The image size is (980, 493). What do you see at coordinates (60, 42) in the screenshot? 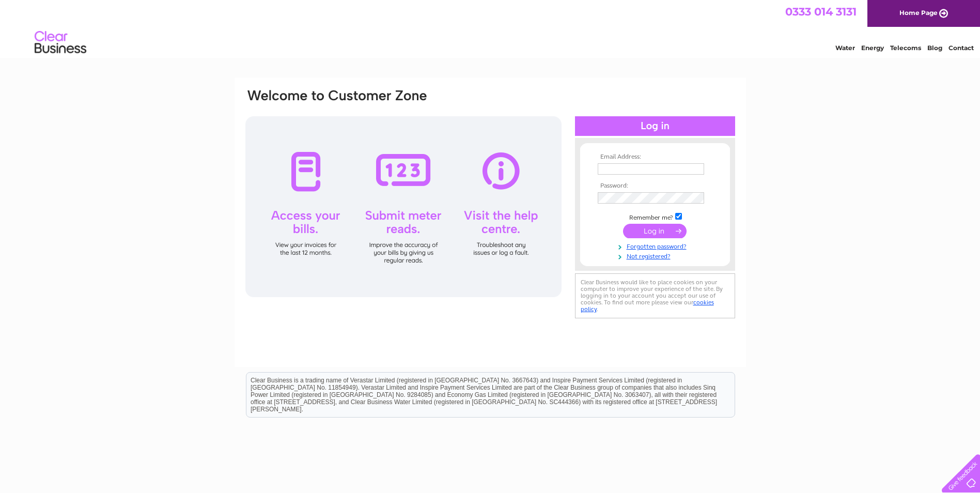
I see `img: logo.png` at bounding box center [60, 42].